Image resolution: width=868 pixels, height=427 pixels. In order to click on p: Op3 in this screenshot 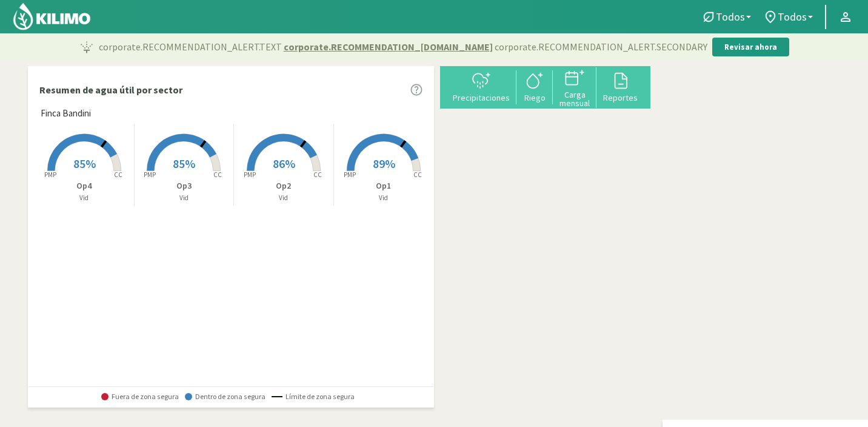, I will do `click(184, 185)`.